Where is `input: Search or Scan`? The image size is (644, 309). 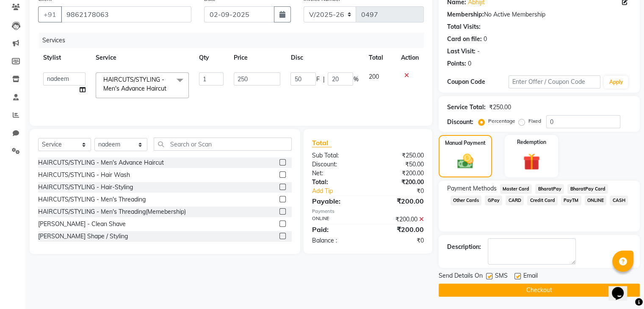 input: Search or Scan is located at coordinates (223, 144).